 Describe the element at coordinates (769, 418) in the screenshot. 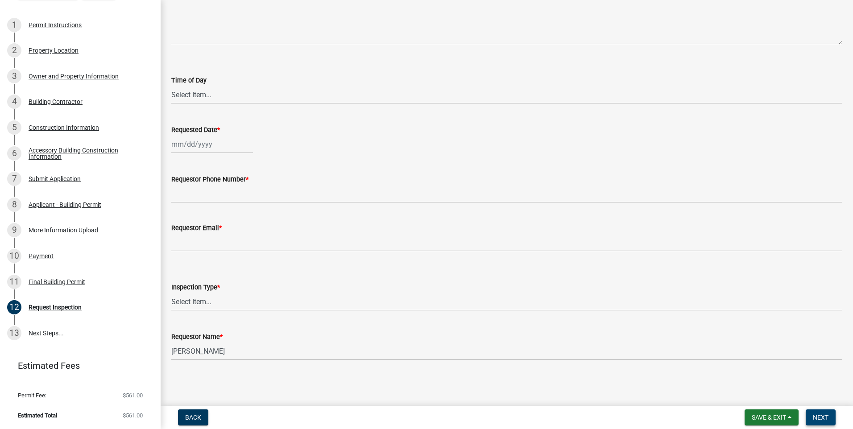

I see `span: Save & Exit` at that location.